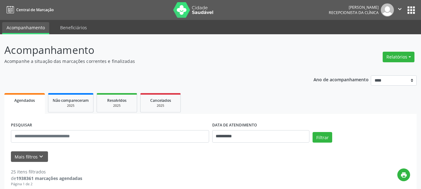 The width and height of the screenshot is (421, 189). Describe the element at coordinates (341, 79) in the screenshot. I see `p: Ano de acompanhamento` at that location.